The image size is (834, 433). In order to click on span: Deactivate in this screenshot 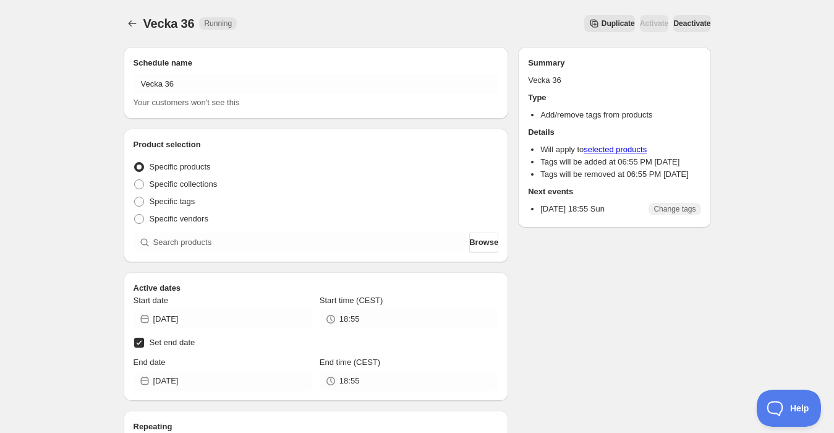, I will do `click(692, 24)`.